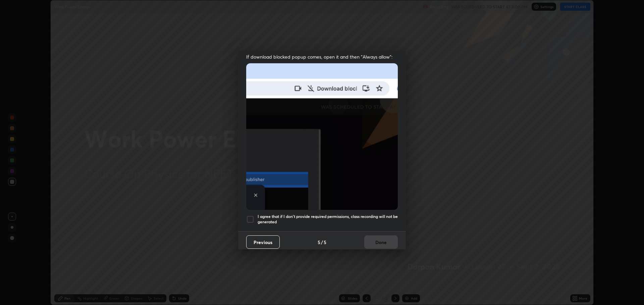  What do you see at coordinates (322, 56) in the screenshot?
I see `span: If download blocked popup comes, open it and then "Always allow":` at bounding box center [322, 56].